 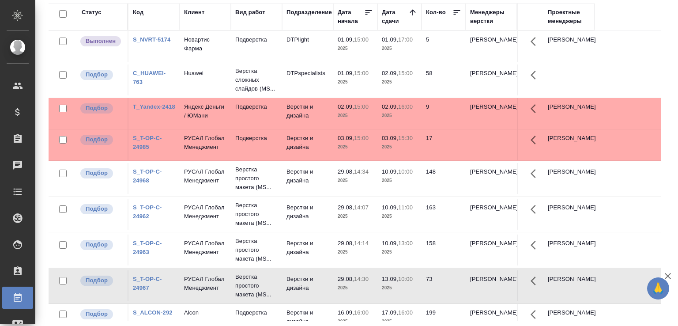 What do you see at coordinates (147, 142) in the screenshot?
I see `a: S_T-OP-C-24985` at bounding box center [147, 142].